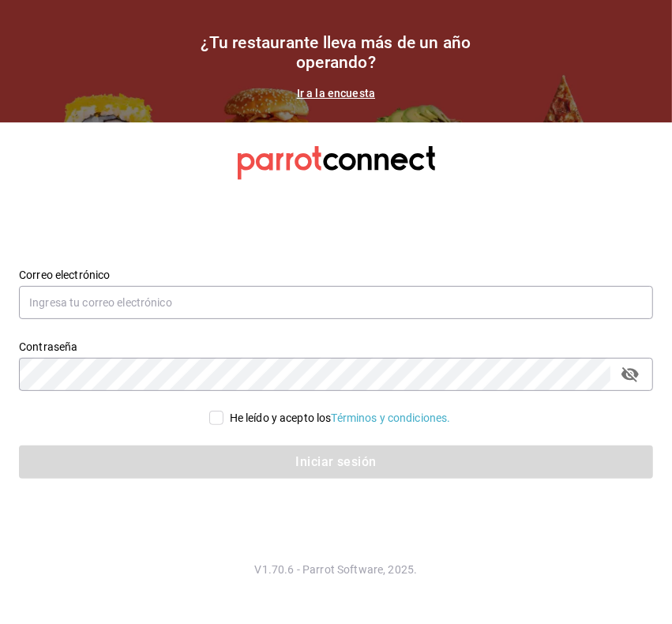  Describe the element at coordinates (336, 569) in the screenshot. I see `p: V1.70.6 - Parrot Software, 2025.` at that location.